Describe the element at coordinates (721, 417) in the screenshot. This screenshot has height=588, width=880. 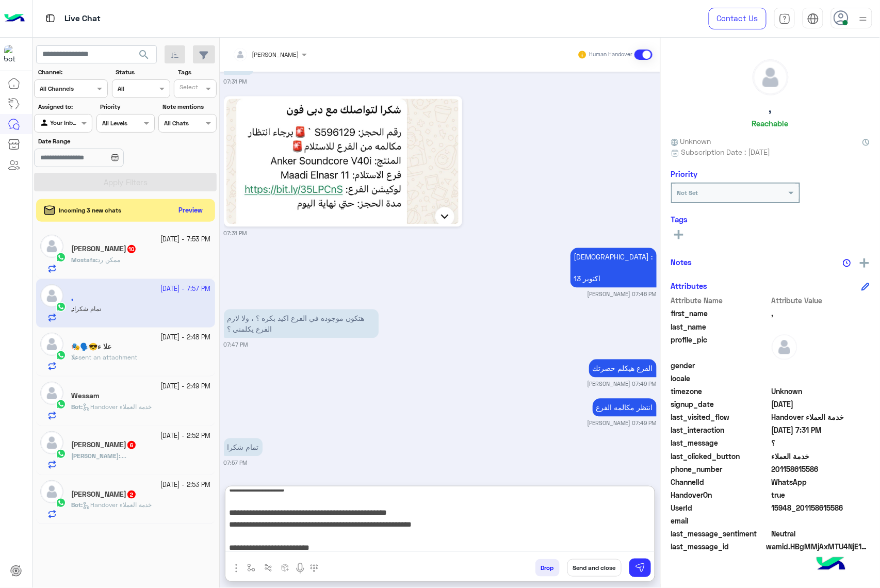
I see `span: last_visited_flow` at that location.